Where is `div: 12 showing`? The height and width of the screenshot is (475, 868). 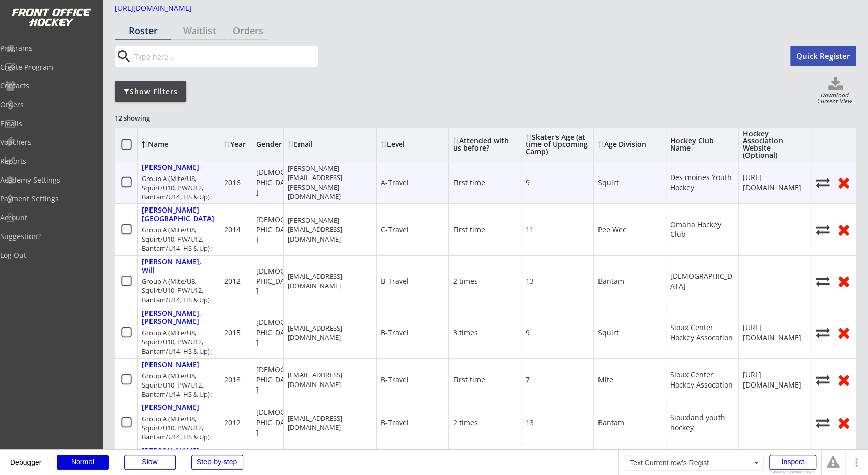
div: 12 showing is located at coordinates (152, 118).